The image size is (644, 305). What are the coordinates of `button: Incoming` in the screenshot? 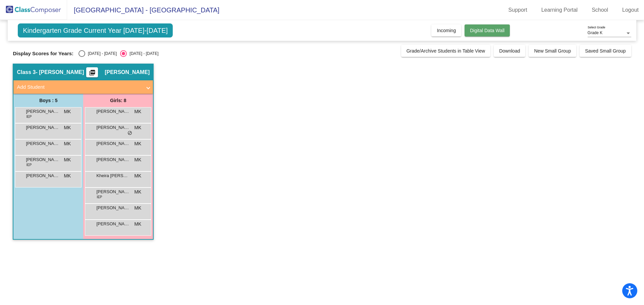 It's located at (446, 30).